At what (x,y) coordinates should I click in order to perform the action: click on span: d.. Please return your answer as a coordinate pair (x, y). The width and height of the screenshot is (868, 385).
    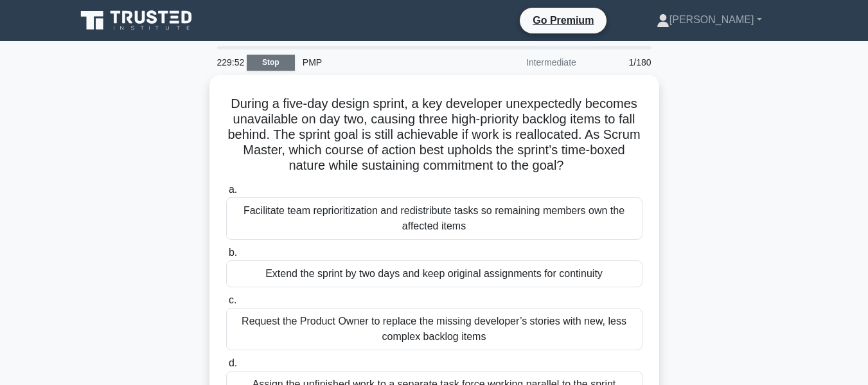
    Looking at the image, I should click on (233, 363).